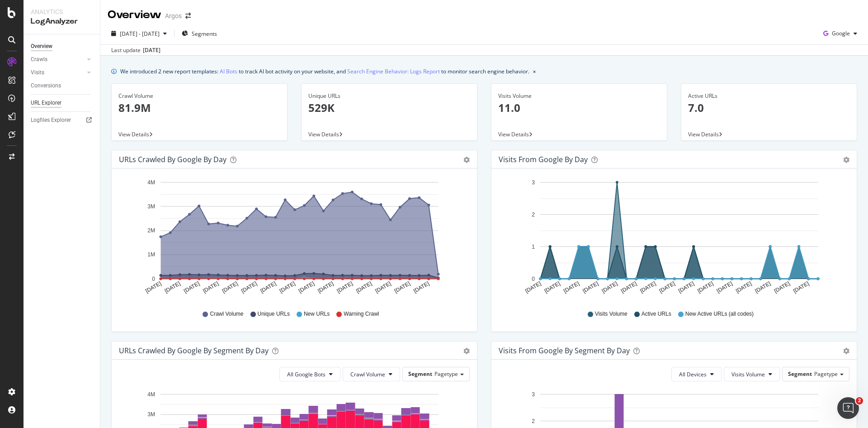  What do you see at coordinates (484, 71) in the screenshot?
I see `div: info banner` at bounding box center [484, 71].